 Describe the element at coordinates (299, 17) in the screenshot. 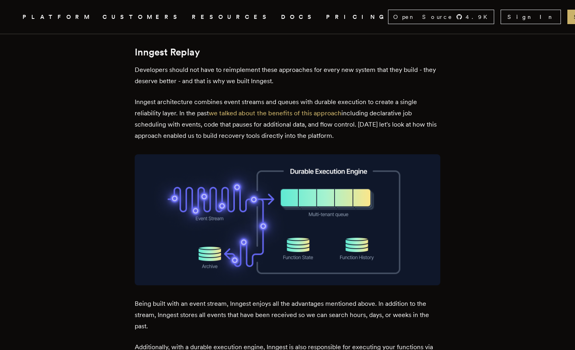

I see `a: DOCS` at that location.